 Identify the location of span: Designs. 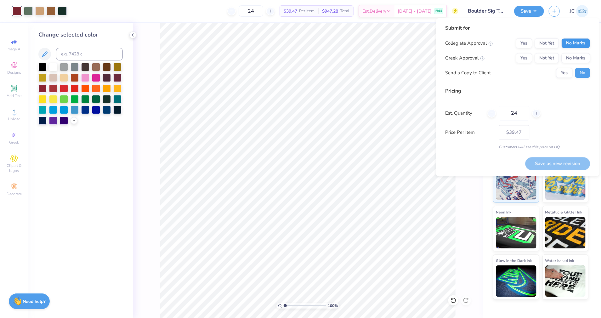
(14, 72).